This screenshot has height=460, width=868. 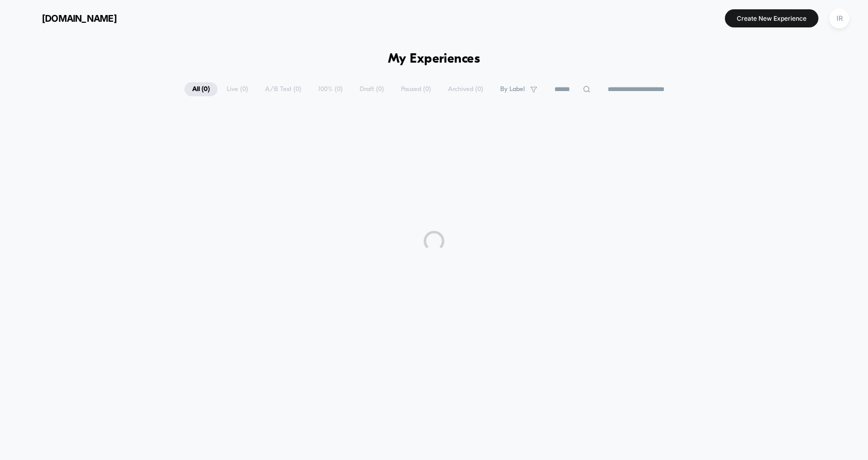 I want to click on span: By Label, so click(x=513, y=89).